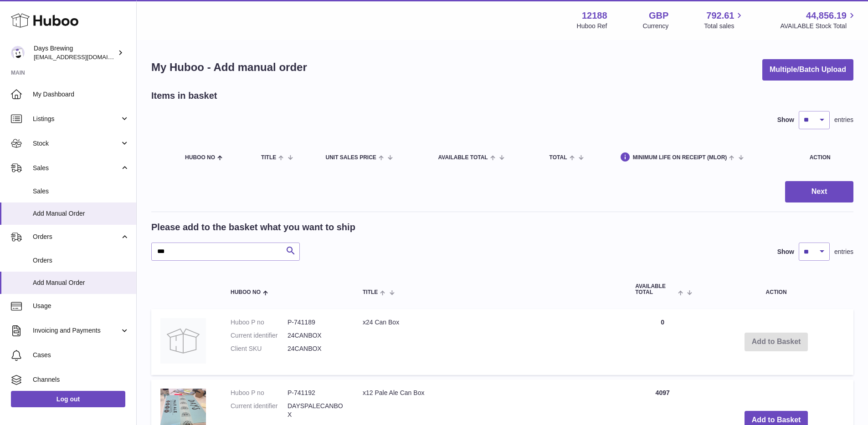 This screenshot has width=868, height=425. Describe the element at coordinates (659, 15) in the screenshot. I see `strong: GBP` at that location.